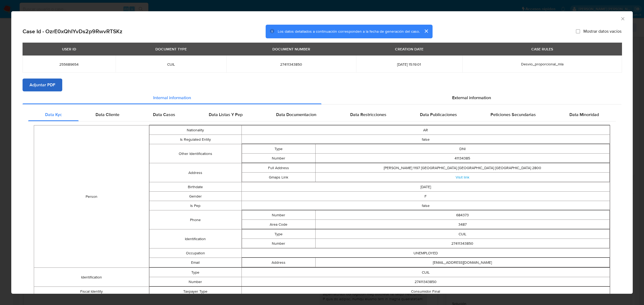 The image size is (644, 305). I want to click on span: Internal information, so click(172, 98).